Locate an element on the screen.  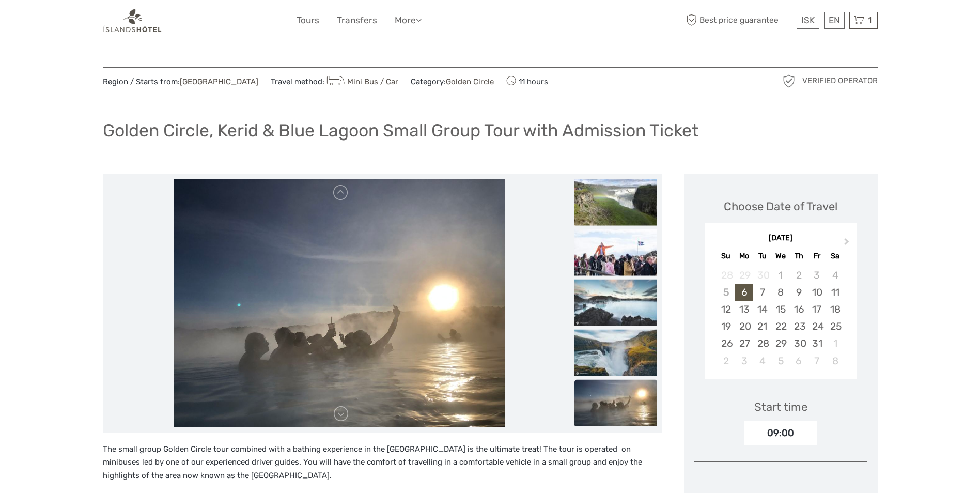
div: Choose Tuesday, October 21st, 2025 is located at coordinates (762, 326).